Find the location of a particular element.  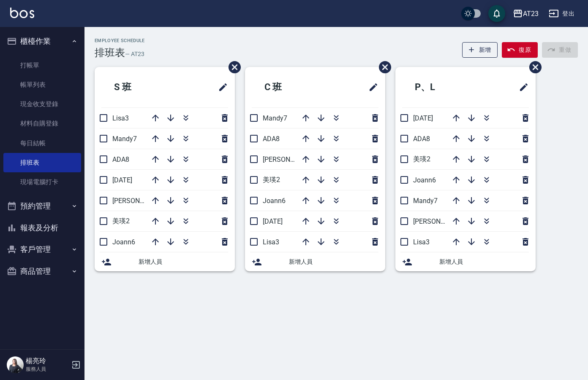

button: 登出 is located at coordinates (561, 13).